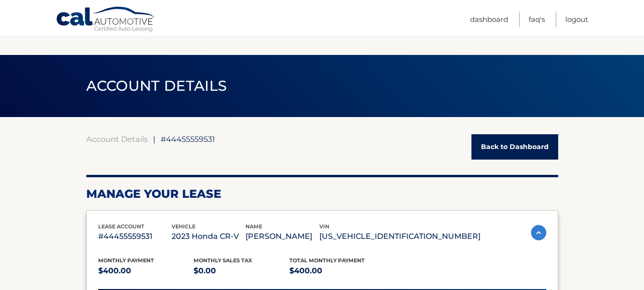 Image resolution: width=644 pixels, height=290 pixels. Describe the element at coordinates (536, 19) in the screenshot. I see `a: FAQ's` at that location.